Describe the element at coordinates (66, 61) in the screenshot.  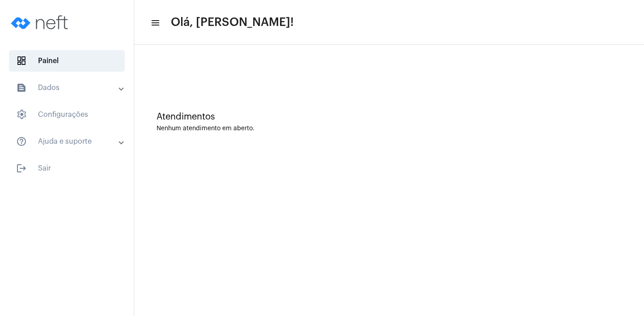
I see `span: Painel` at that location.